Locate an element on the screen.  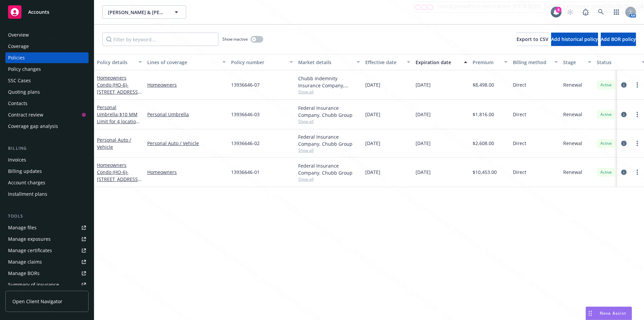
a: Contacts is located at coordinates (47, 104).